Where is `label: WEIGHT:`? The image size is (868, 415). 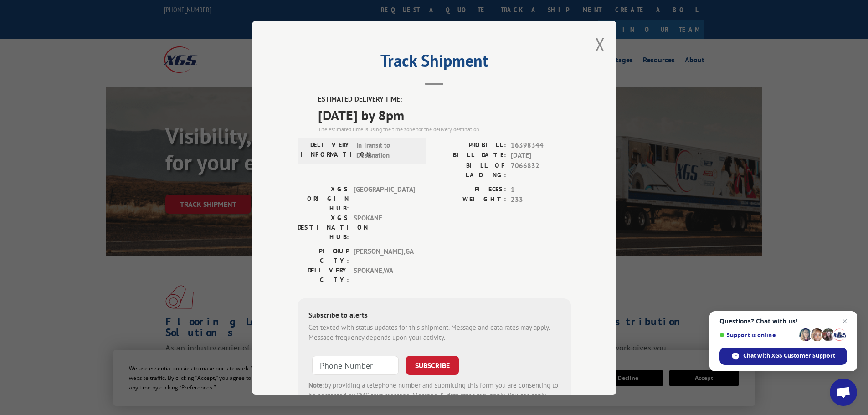
label: WEIGHT: is located at coordinates (470, 200).